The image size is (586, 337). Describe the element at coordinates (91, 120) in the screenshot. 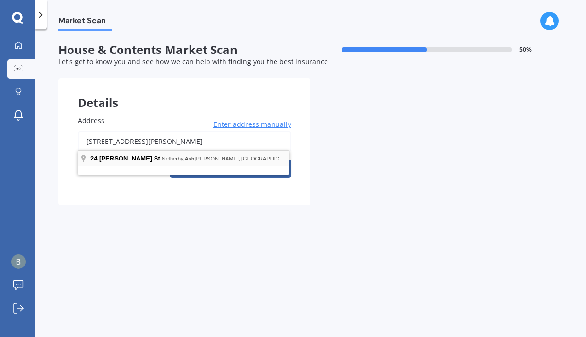

I see `span: Address` at that location.